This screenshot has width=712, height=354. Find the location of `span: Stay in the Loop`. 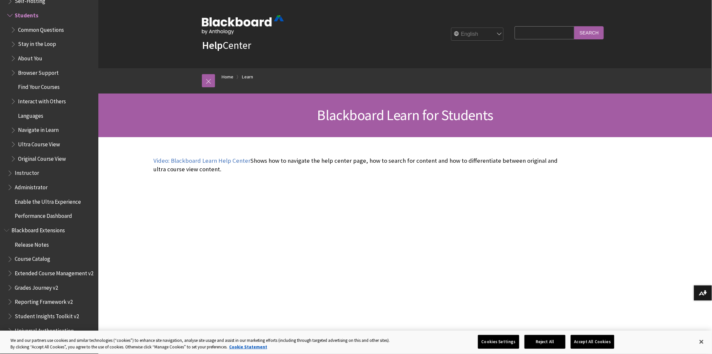

span: Stay in the Loop is located at coordinates (37, 43).